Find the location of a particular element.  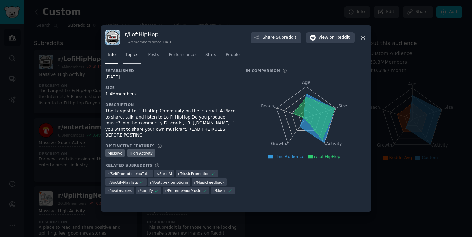

div: High Activity is located at coordinates (141, 153).